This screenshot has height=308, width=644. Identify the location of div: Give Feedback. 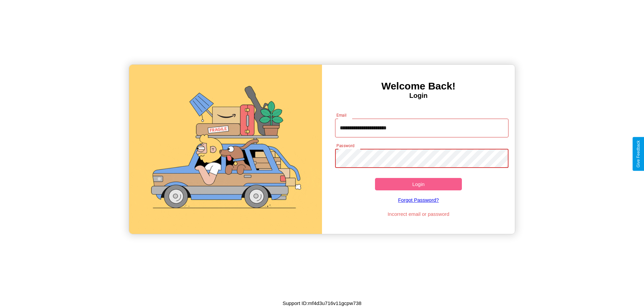
(638, 154).